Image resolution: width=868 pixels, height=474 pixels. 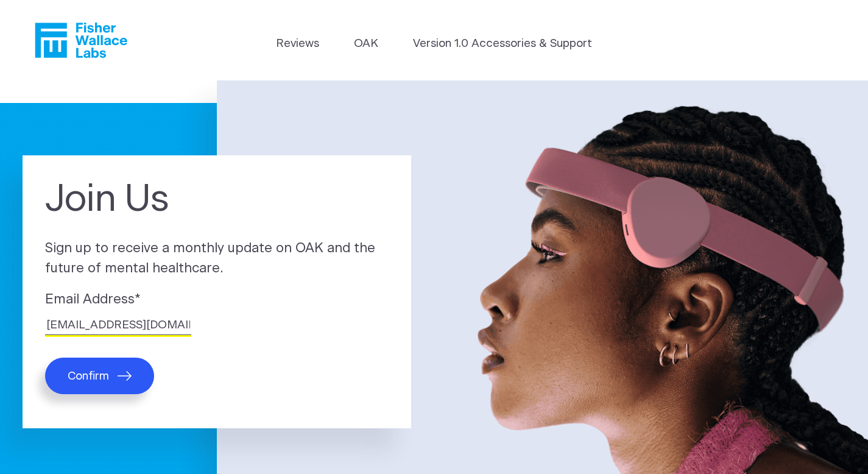 What do you see at coordinates (217, 258) in the screenshot?
I see `p: Sign up to receive a monthly update on OAK and the future of mental healthcare.` at bounding box center [217, 258].